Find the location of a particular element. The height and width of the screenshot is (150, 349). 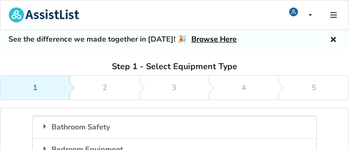

div: Bathroom Safety is located at coordinates (174, 127).